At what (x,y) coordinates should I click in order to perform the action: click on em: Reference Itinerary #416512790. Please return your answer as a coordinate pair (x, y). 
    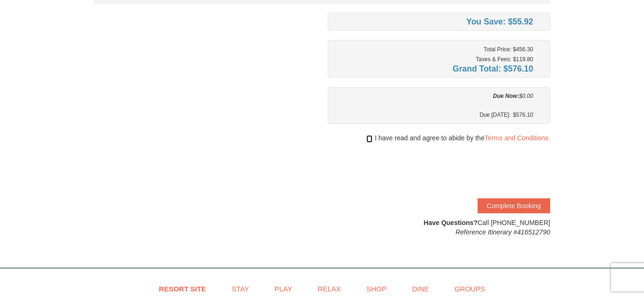
    Looking at the image, I should click on (503, 232).